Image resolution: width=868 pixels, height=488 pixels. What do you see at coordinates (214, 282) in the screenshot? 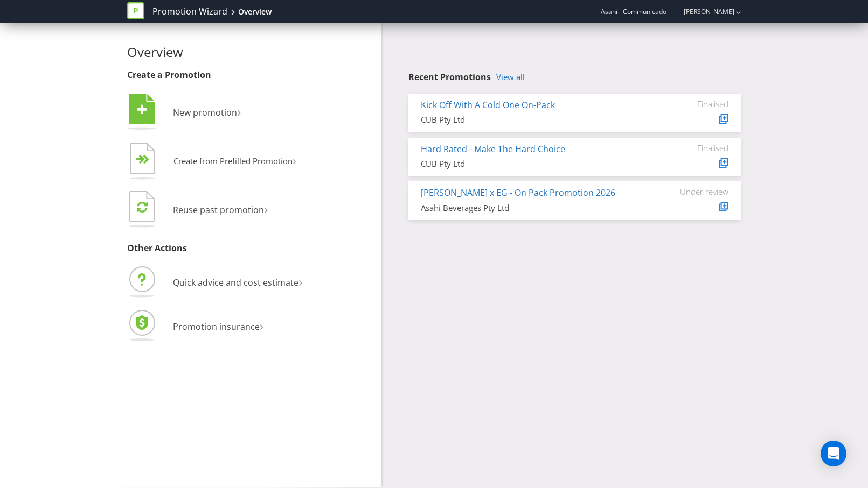
I see `a: Quick advice and cost estimate›` at bounding box center [214, 282].